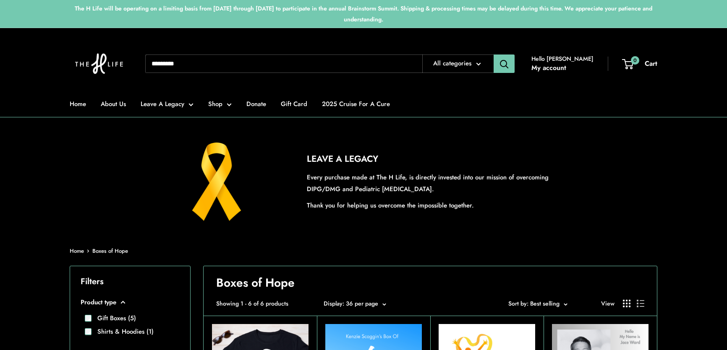  What do you see at coordinates (99, 251) in the screenshot?
I see `nav: Breadcrumb` at bounding box center [99, 251].